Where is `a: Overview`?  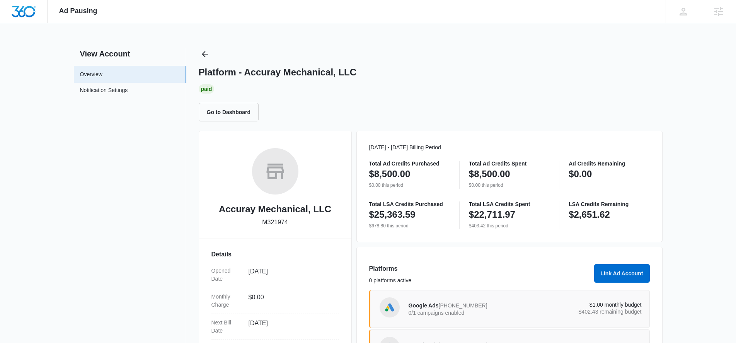
a: Overview is located at coordinates (91, 74).